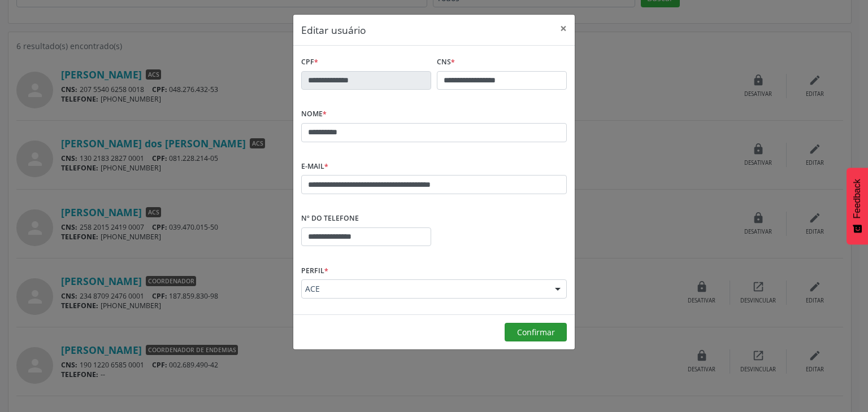 The height and width of the screenshot is (412, 868). I want to click on label: Nome, so click(313, 114).